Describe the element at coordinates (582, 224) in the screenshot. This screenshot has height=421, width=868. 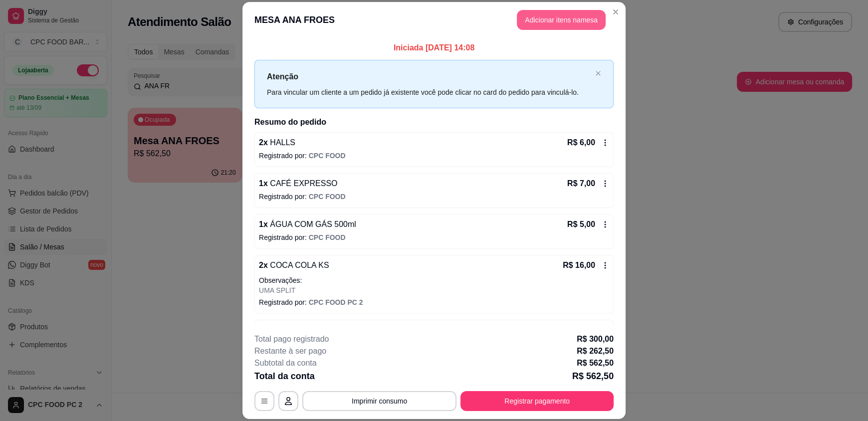
I see `p: R$ 5,00` at that location.